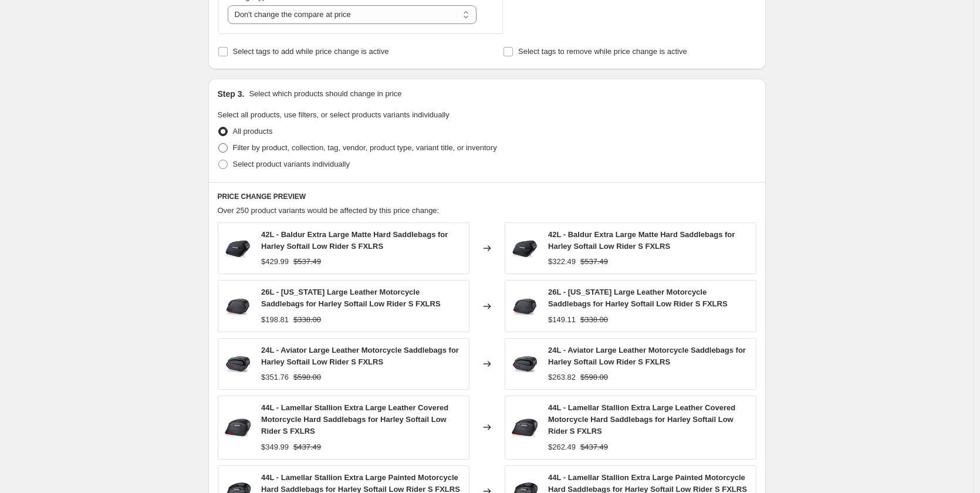 The height and width of the screenshot is (493, 980). I want to click on span: All products, so click(253, 131).